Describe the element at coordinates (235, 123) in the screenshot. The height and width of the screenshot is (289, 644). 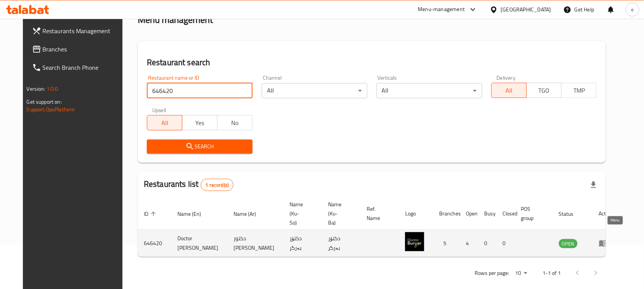
I see `button: No` at that location.